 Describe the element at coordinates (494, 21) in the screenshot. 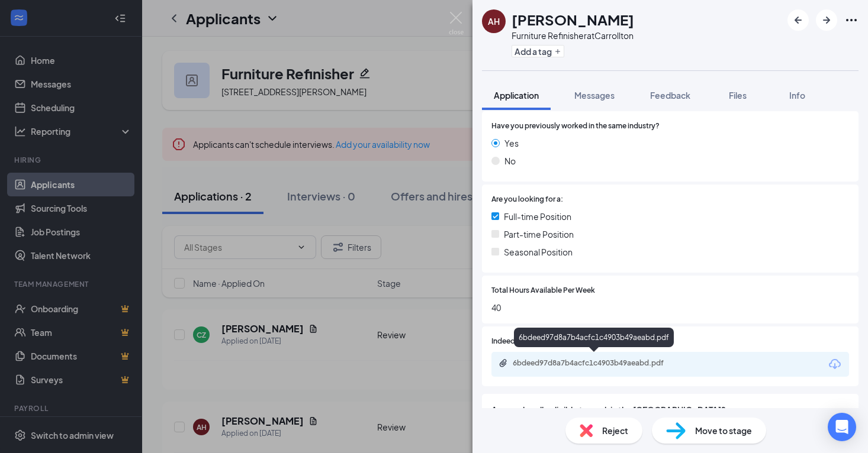

I see `div: AH` at that location.